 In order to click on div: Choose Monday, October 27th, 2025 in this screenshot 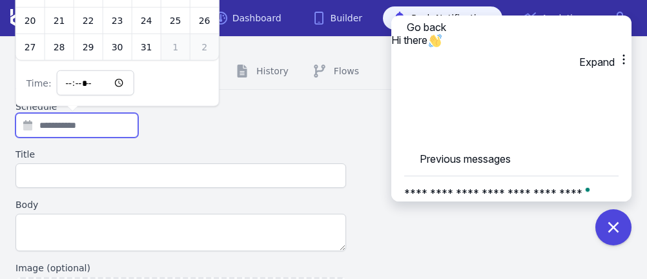, I will do `click(30, 47)`.